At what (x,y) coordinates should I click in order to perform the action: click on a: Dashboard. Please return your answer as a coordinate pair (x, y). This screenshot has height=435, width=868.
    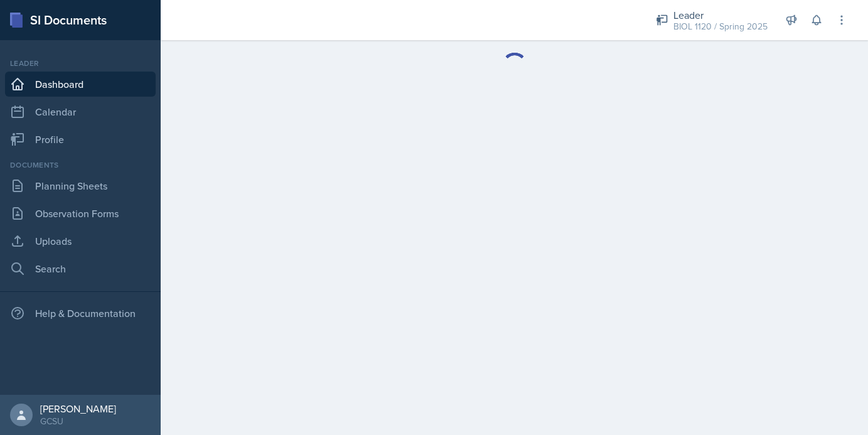
    Looking at the image, I should click on (80, 84).